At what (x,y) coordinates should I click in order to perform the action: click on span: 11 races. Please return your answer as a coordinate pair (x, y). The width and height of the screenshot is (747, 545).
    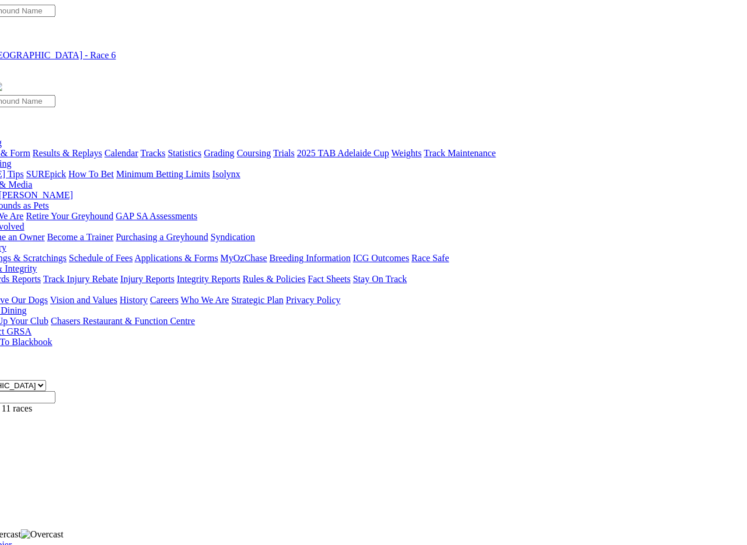
    Looking at the image, I should click on (17, 408).